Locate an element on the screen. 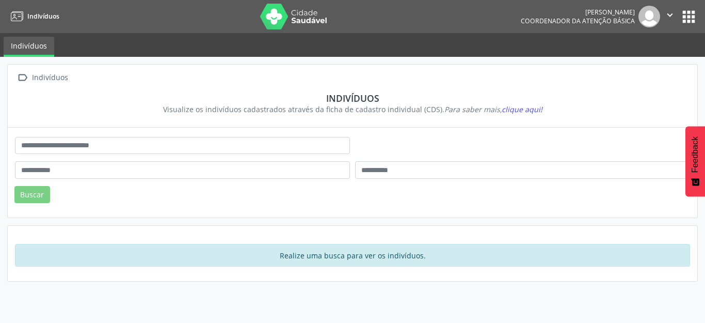  span: Feedback is located at coordinates (696, 154).